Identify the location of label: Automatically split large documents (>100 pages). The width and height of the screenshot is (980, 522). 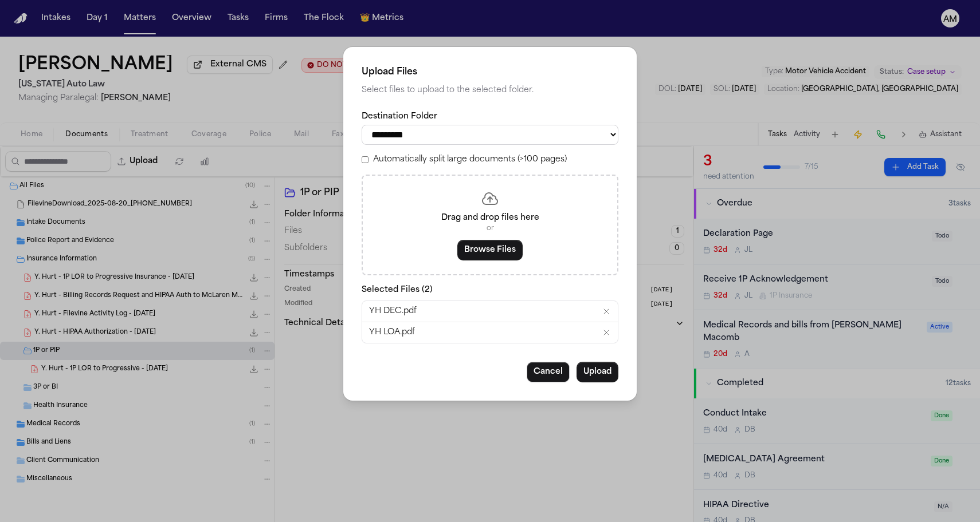
(470, 160).